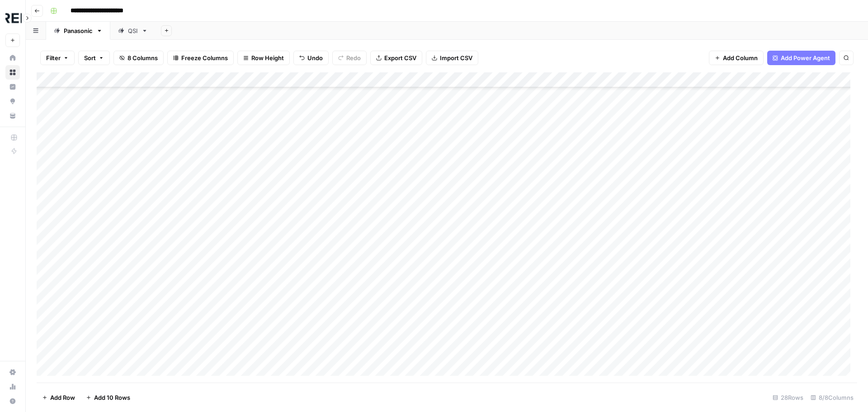 This screenshot has width=868, height=412. What do you see at coordinates (133, 30) in the screenshot?
I see `a: QSI` at bounding box center [133, 30].